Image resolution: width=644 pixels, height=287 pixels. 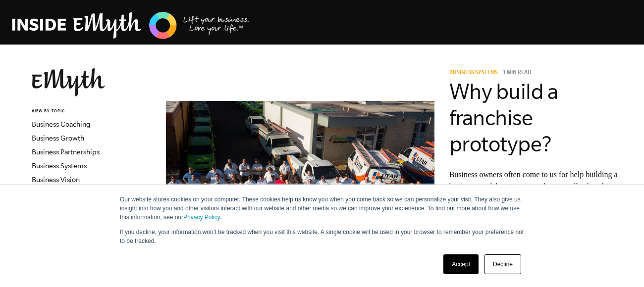 I want to click on p: If you decline, your information won’t be tracked when you visit this website. A single cookie wi..., so click(x=322, y=237).